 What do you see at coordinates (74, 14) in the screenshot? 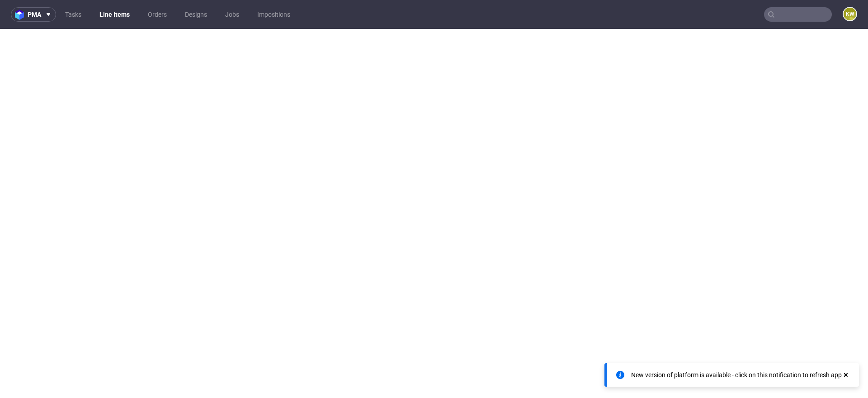
I see `a: Tasks` at bounding box center [74, 14].